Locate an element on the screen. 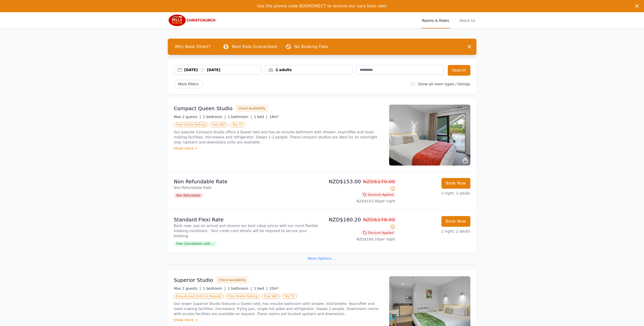 This screenshot has width=644, height=326. div: More Options ... is located at coordinates (322, 259).